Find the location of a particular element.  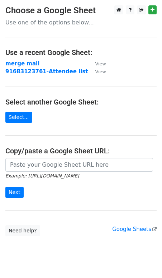

a: 91683123761-Attendee list is located at coordinates (47, 72).